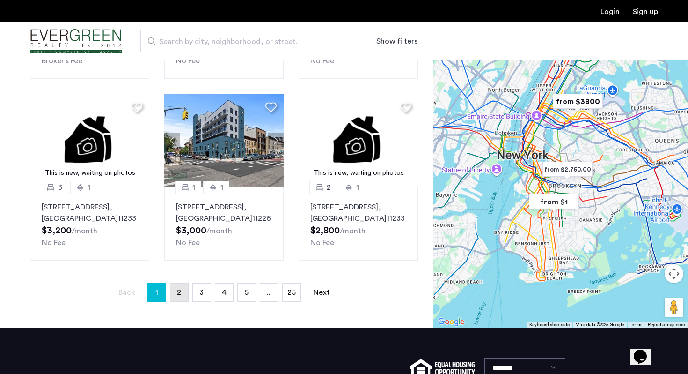 This screenshot has width=688, height=374. What do you see at coordinates (249, 42) in the screenshot?
I see `span: Search by city, neighborhood, or street.` at bounding box center [249, 42].